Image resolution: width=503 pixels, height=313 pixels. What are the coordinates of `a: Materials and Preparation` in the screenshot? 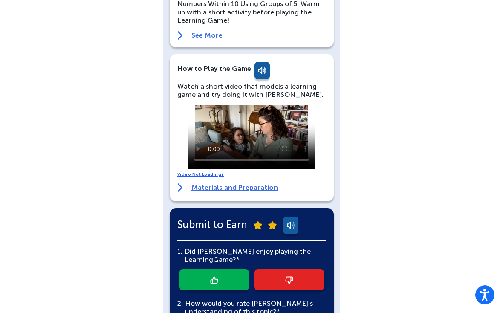 It's located at (228, 188).